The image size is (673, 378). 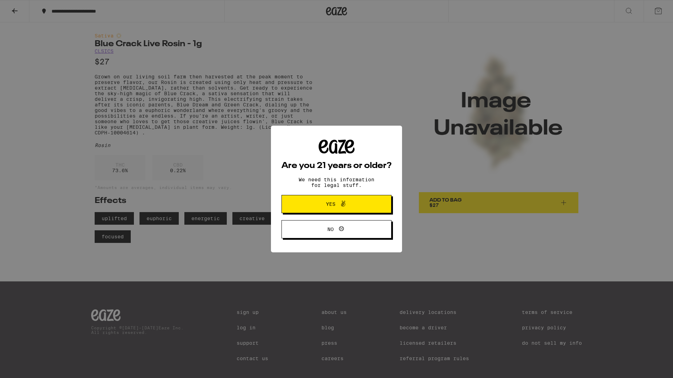 What do you see at coordinates (336, 230) in the screenshot?
I see `button: No` at bounding box center [336, 230].